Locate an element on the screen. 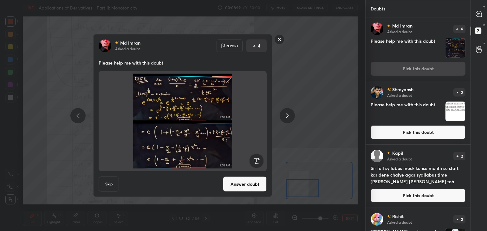  img: b44d191edf8c432e93b549cc862a03d6.jpg is located at coordinates (377, 220).